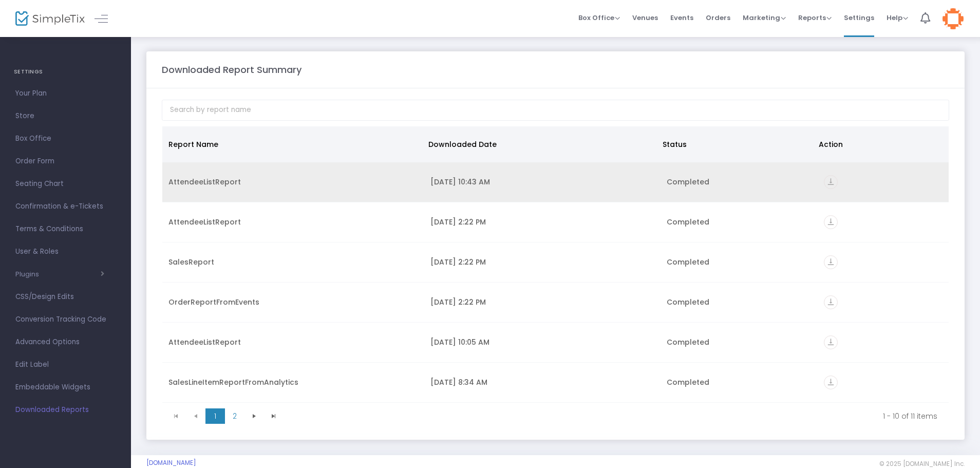 The height and width of the screenshot is (468, 980). Describe the element at coordinates (877, 145) in the screenshot. I see `th: Action` at that location.